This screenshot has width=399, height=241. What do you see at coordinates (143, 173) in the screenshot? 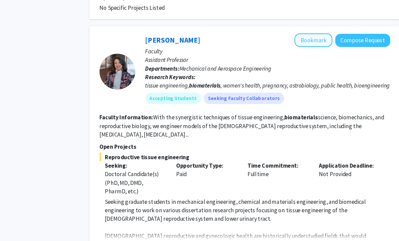
I see `div: Doctoral Candidate(s) (PhD, MD, DMD, PharmD, etc.)` at bounding box center [143, 173].